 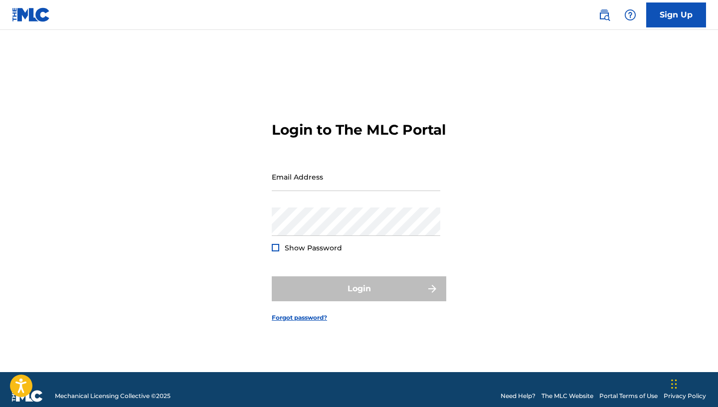 I want to click on span: Mechanical Licensing Collective © 2025, so click(x=113, y=396).